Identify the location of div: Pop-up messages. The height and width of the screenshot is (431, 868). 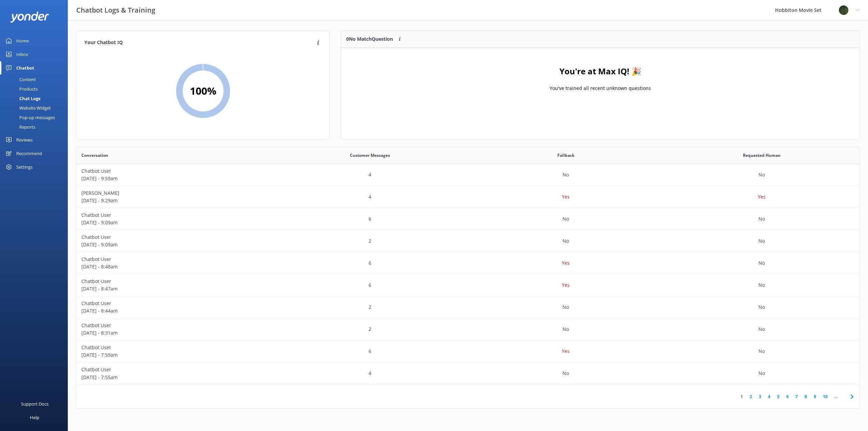
(29, 117).